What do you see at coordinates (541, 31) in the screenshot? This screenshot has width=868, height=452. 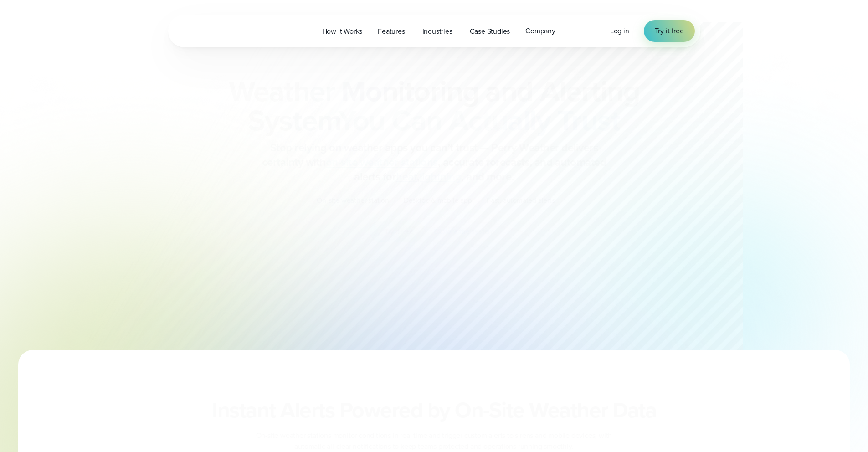 I see `span: Company` at bounding box center [541, 31].